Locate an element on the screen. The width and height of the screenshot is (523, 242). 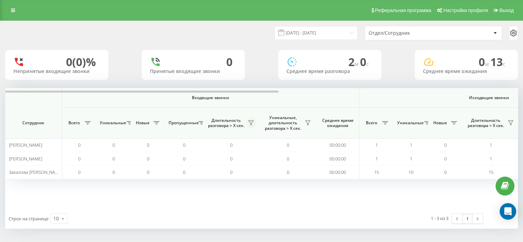
div: Среднее время ожидания is located at coordinates (466, 71).